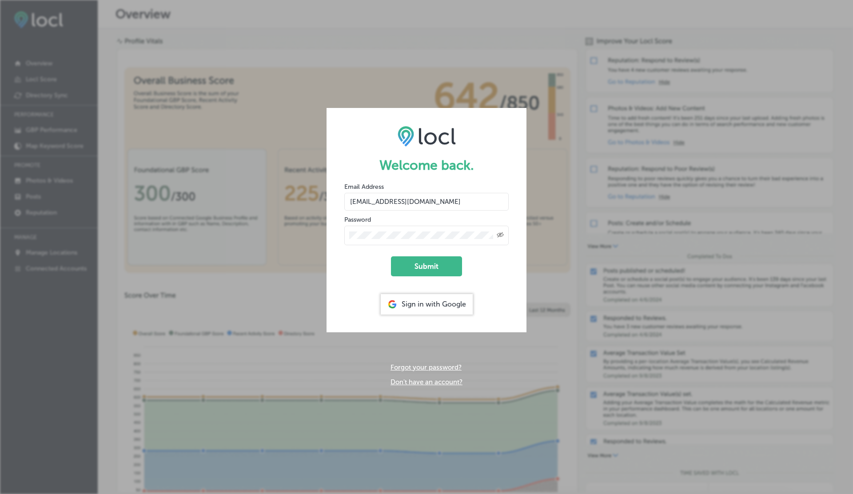 This screenshot has height=494, width=853. I want to click on span: Toggle password visibility, so click(500, 235).